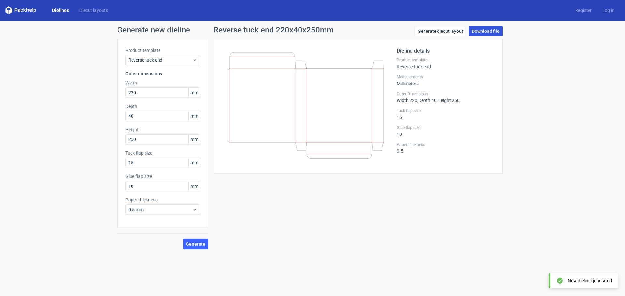 This screenshot has height=296, width=625. I want to click on a: Dielines, so click(61, 10).